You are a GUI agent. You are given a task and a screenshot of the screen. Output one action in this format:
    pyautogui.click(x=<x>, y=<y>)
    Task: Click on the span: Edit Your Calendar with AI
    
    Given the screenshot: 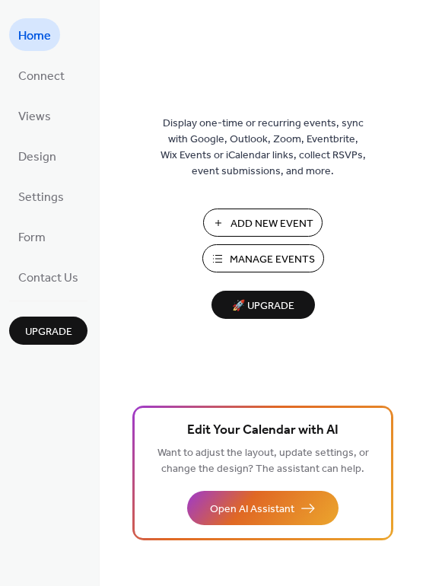 What is the action you would take?
    pyautogui.click(x=262, y=430)
    